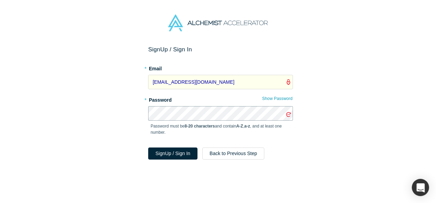  Describe the element at coordinates (173, 154) in the screenshot. I see `button: SignUp / Sign In` at that location.